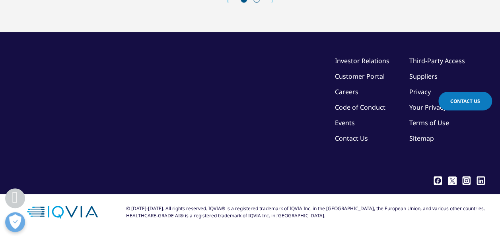 The image size is (500, 236). What do you see at coordinates (15, 222) in the screenshot?
I see `button: Open Preferences` at bounding box center [15, 222].